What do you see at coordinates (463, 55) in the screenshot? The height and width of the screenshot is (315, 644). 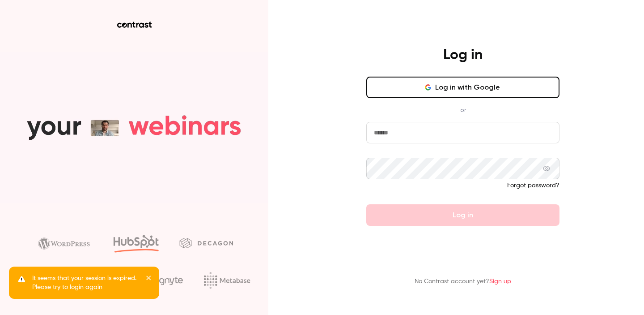 I see `h4: Log in` at bounding box center [463, 55].